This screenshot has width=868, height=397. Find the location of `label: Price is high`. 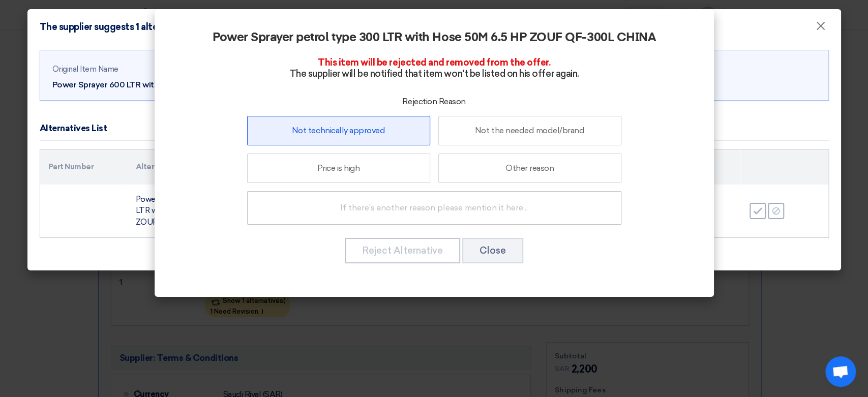

label: Price is high is located at coordinates (339, 169).